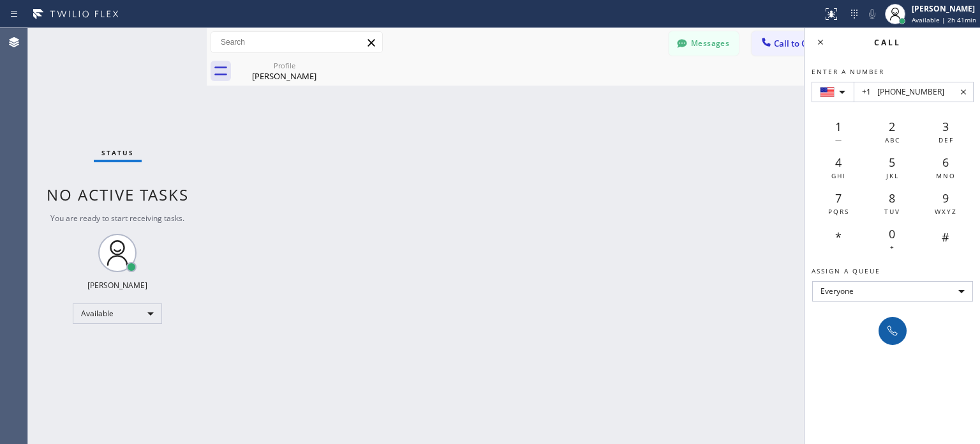 This screenshot has width=980, height=444. Describe the element at coordinates (284, 71) in the screenshot. I see `div: Lisa Podell` at that location.